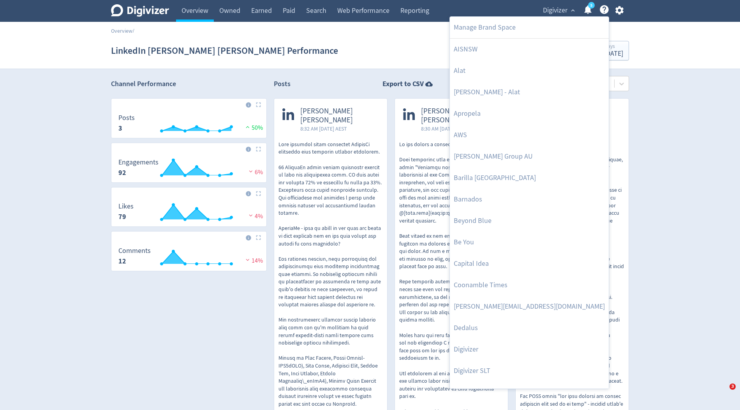 The width and height of the screenshot is (740, 410). I want to click on a: Capital Idea, so click(529, 263).